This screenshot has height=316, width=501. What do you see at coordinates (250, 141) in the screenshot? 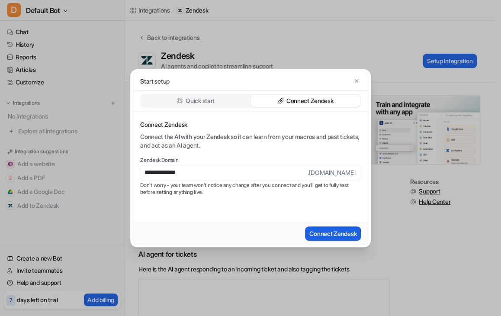
I see `p: Connect the AI with your Zendesk so it can learn from your macros and past tickets, and act as an...` at bounding box center [250, 141].